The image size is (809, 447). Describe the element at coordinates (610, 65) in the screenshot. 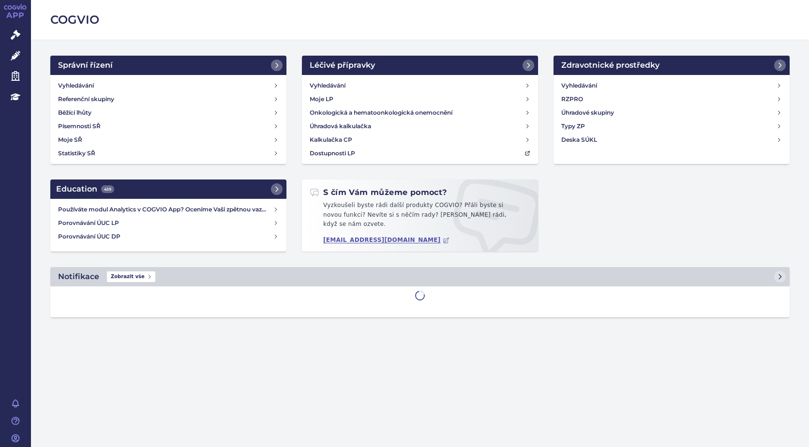

I see `h2: Zdravotnické prostředky` at that location.